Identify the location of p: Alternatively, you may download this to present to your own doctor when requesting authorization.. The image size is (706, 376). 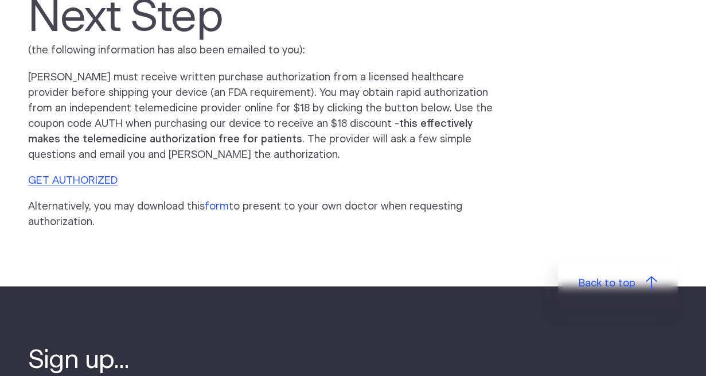
(262, 214).